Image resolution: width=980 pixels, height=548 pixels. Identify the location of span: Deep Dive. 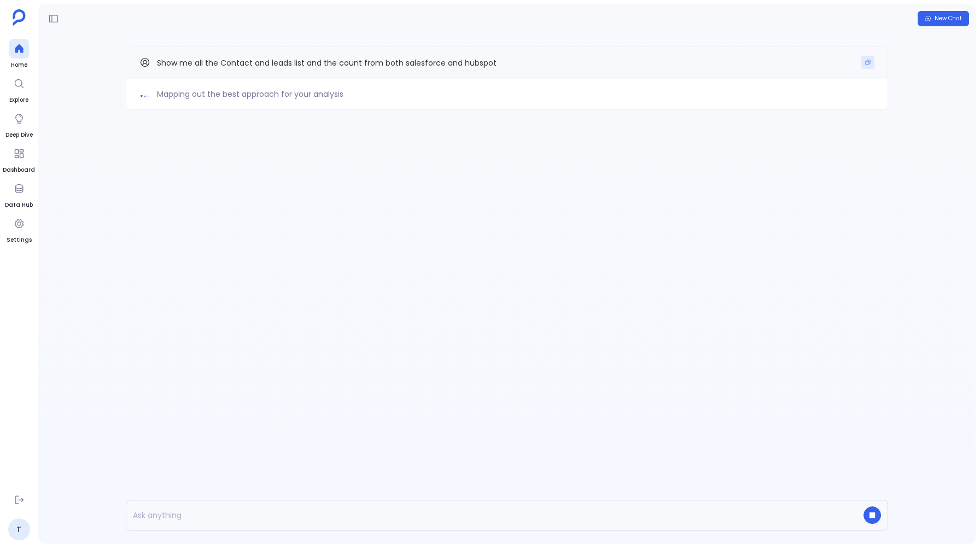
(19, 135).